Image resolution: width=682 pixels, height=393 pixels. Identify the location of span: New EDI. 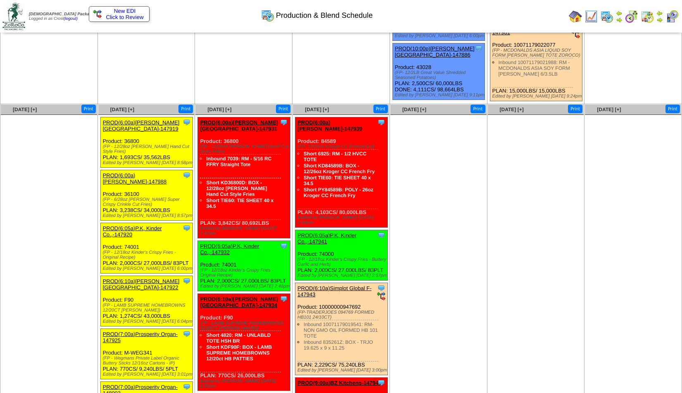
(125, 11).